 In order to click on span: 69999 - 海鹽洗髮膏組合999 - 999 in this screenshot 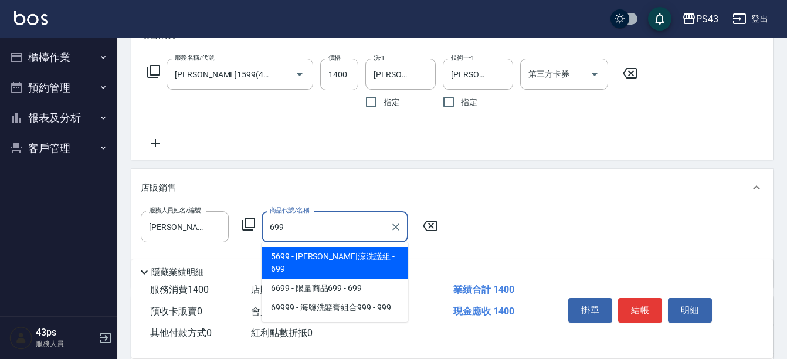, I will do `click(335, 307)`.